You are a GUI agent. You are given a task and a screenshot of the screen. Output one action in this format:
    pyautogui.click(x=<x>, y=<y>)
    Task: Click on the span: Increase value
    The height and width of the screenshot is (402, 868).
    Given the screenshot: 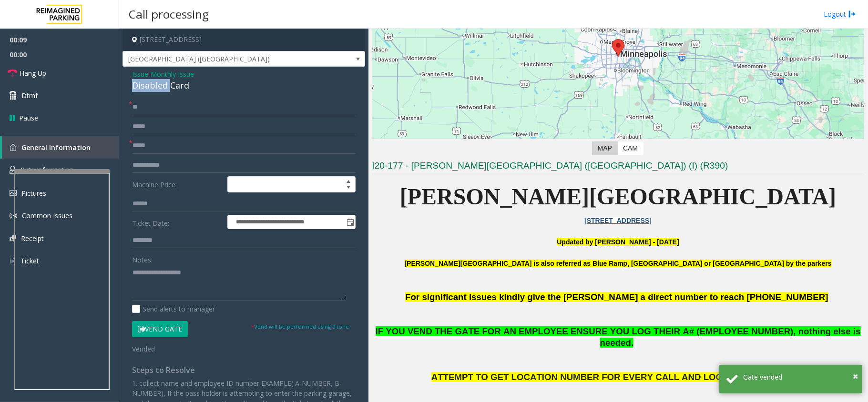 What is the action you would take?
    pyautogui.click(x=349, y=181)
    